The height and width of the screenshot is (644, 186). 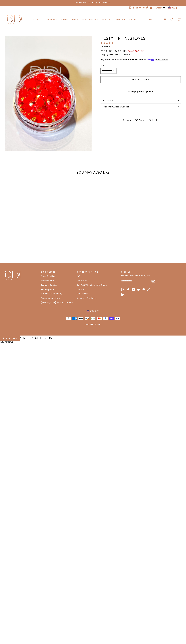 What do you see at coordinates (93, 173) in the screenshot?
I see `h3: You may also like` at bounding box center [93, 173].